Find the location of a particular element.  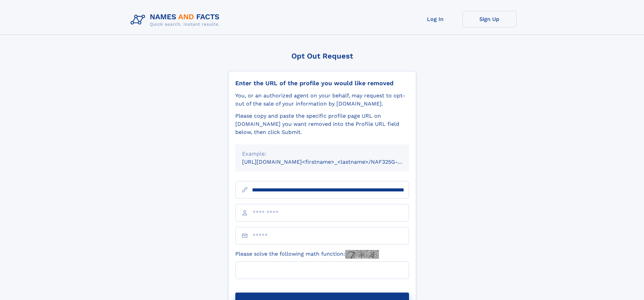

label: Please solve the following math function: is located at coordinates (307, 254).